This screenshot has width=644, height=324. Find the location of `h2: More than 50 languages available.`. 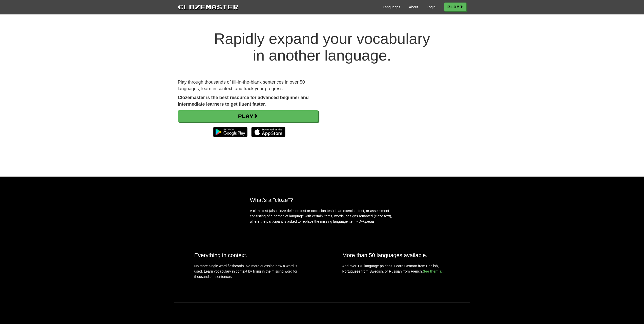

h2: More than 50 languages available. is located at coordinates (396, 255).